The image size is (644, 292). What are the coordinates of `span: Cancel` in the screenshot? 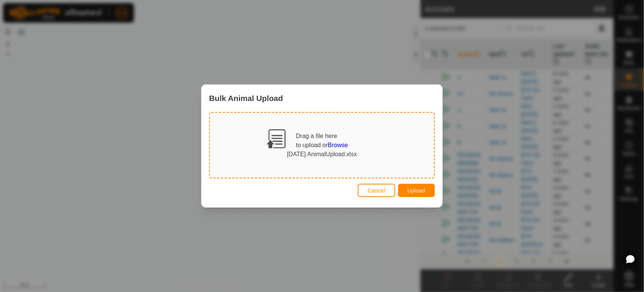 It's located at (376, 191).